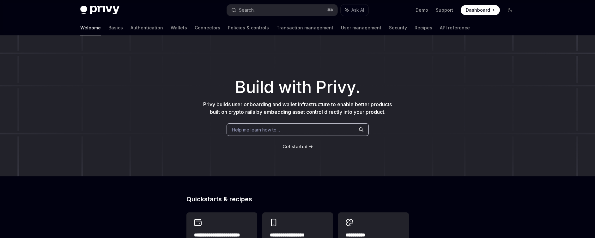 This screenshot has width=595, height=238. I want to click on a: Demo, so click(422, 10).